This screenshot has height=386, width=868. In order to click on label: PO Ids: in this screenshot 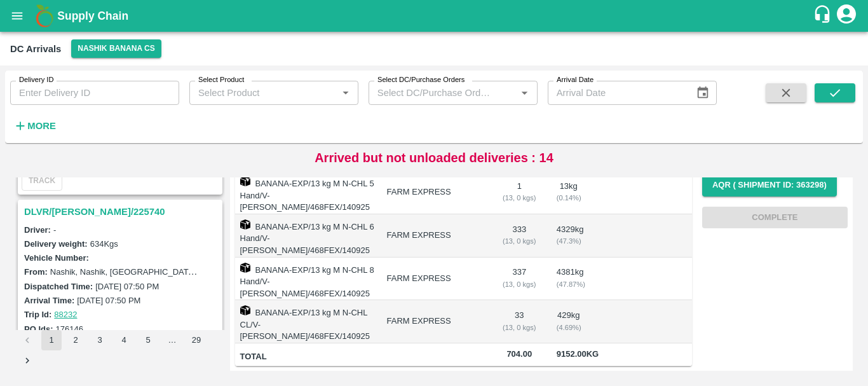, I will do `click(39, 329)`.